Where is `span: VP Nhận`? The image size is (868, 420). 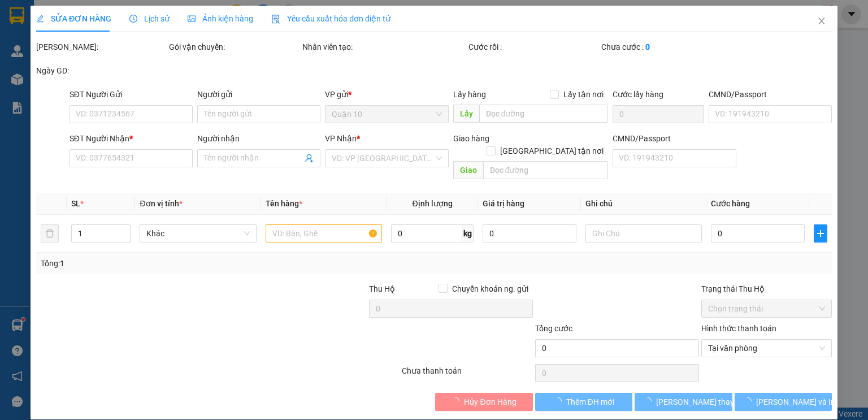 span: VP Nhận is located at coordinates (341, 138).